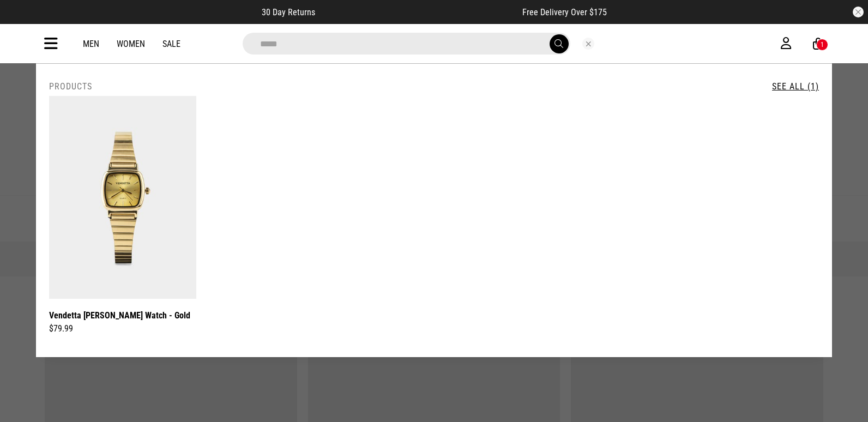  I want to click on a: See All (1), so click(795, 86).